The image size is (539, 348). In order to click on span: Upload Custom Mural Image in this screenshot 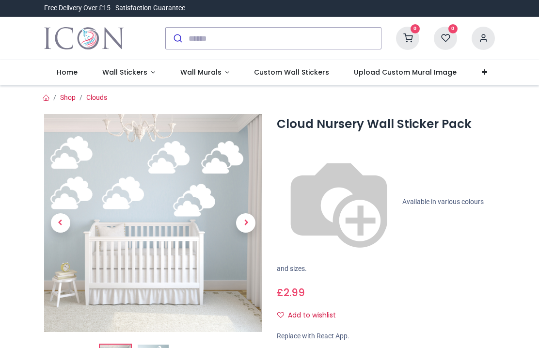, I will do `click(405, 72)`.